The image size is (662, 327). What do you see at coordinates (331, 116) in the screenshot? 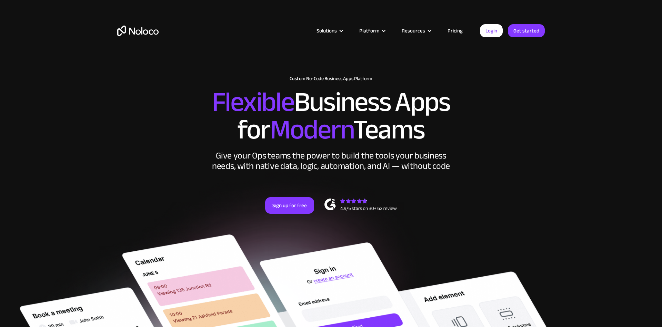
I see `h2: Business Apps for Teams` at bounding box center [331, 116].